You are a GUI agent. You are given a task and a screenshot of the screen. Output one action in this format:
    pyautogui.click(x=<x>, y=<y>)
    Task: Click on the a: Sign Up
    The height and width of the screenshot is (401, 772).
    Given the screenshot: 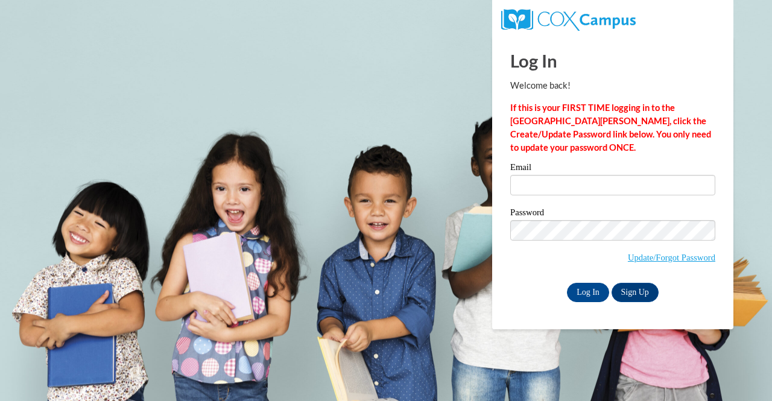 What is the action you would take?
    pyautogui.click(x=635, y=293)
    